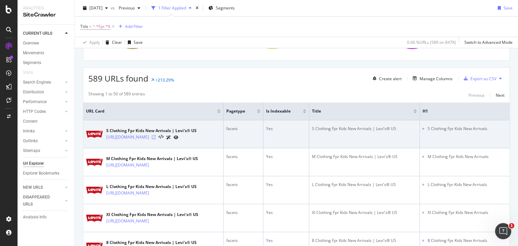 Image resolution: width=518 pixels, height=246 pixels. I want to click on button: Clear, so click(112, 43).